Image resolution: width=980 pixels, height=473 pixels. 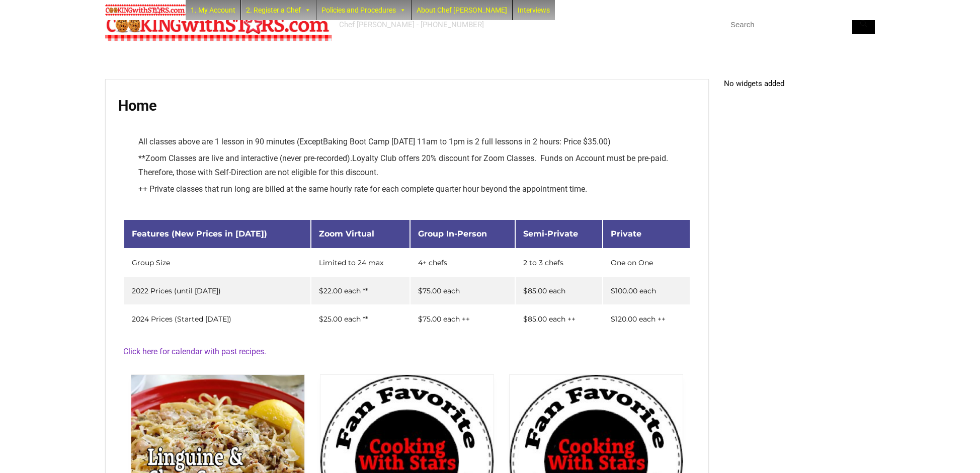 What do you see at coordinates (799, 84) in the screenshot?
I see `p: No widgets added` at bounding box center [799, 84].